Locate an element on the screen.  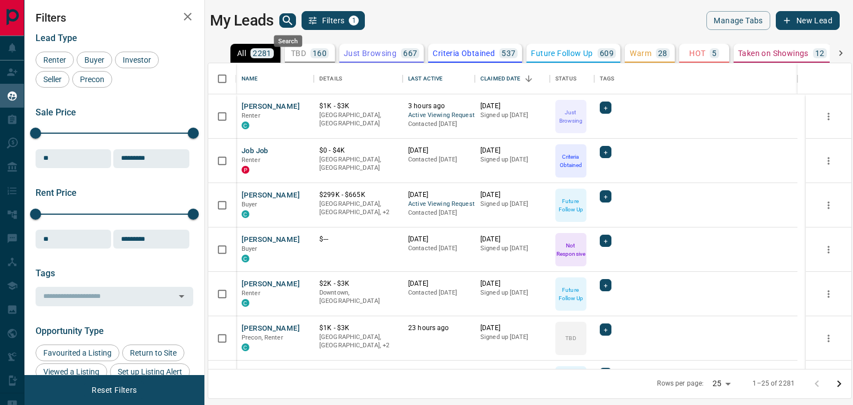
div: Return to Site is located at coordinates (153, 353).